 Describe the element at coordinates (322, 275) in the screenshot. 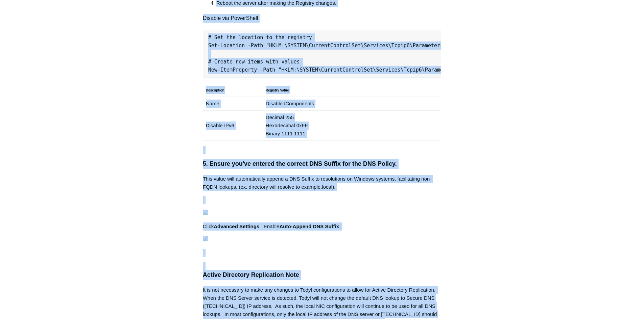

I see `h3: Active Directory Replication Note` at that location.